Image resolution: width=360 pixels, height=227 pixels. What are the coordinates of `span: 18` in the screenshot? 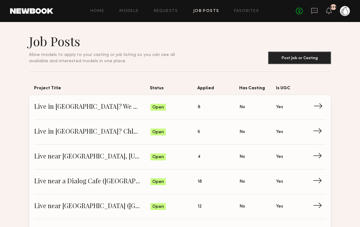 It's located at (200, 182).